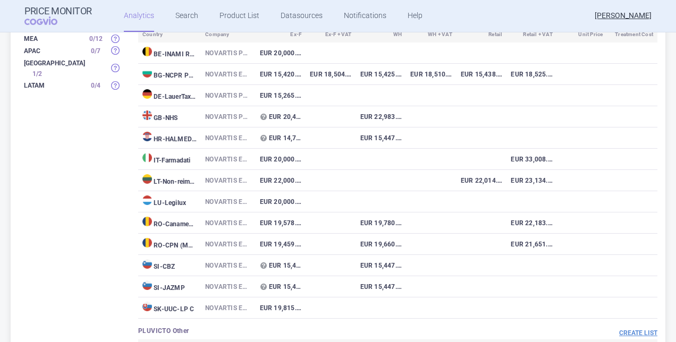 This screenshot has width=676, height=342. I want to click on img: Lithuania, so click(147, 179).